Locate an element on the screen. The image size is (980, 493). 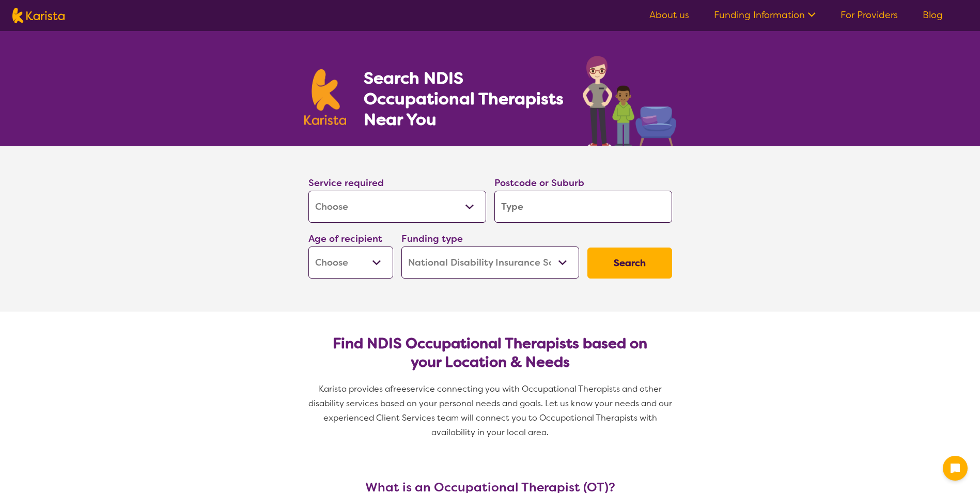
label: Service required is located at coordinates (346, 183).